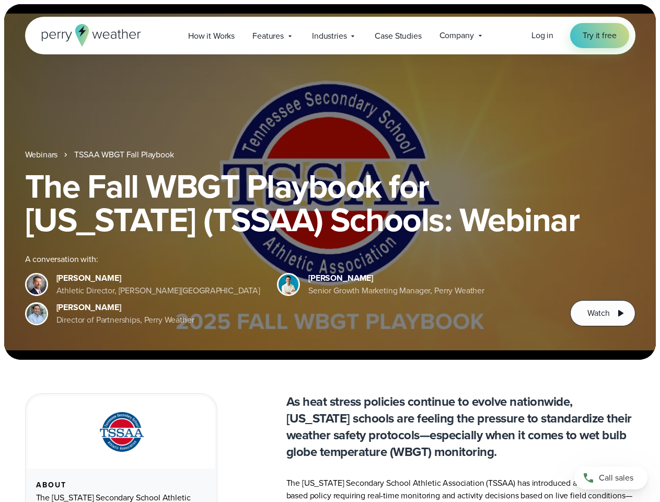 Image resolution: width=660 pixels, height=502 pixels. What do you see at coordinates (603, 313) in the screenshot?
I see `button: Watch` at bounding box center [603, 313].